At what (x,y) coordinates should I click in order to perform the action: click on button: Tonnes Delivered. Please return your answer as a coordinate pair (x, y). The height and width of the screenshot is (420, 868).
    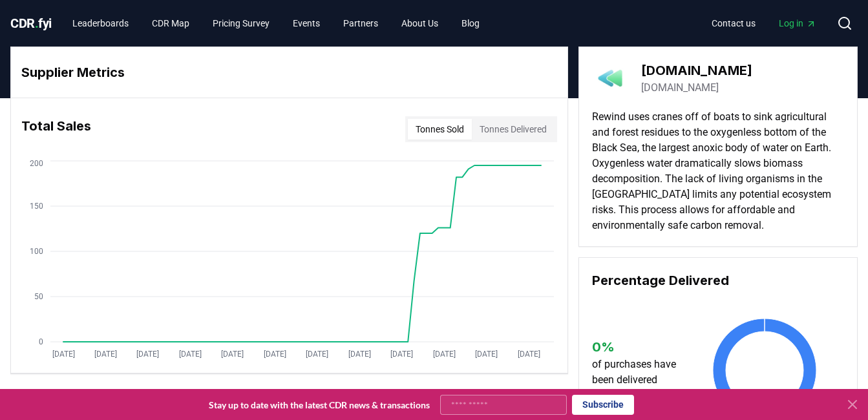
    Looking at the image, I should click on (513, 130).